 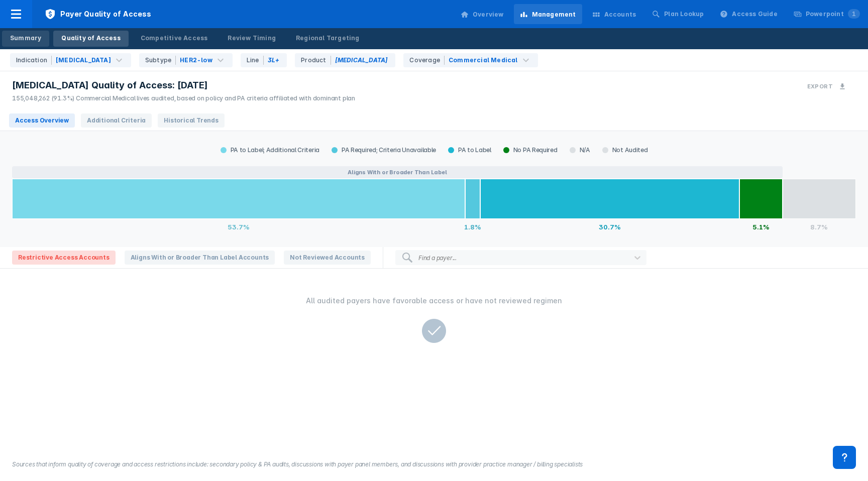 I want to click on a: Accounts, so click(x=614, y=14).